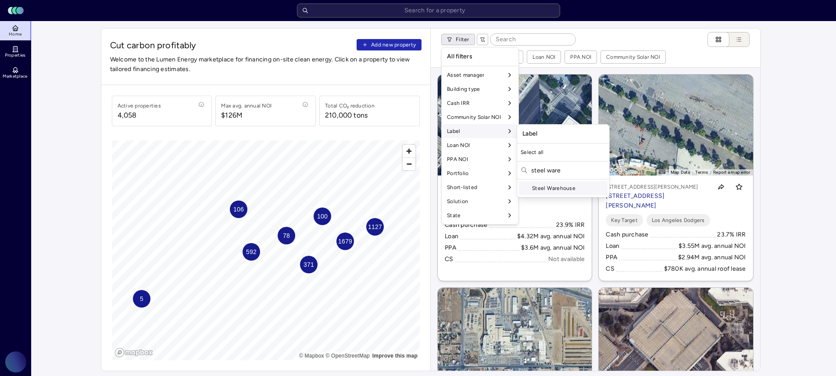 This screenshot has height=376, width=836. I want to click on div: Portfolio, so click(480, 173).